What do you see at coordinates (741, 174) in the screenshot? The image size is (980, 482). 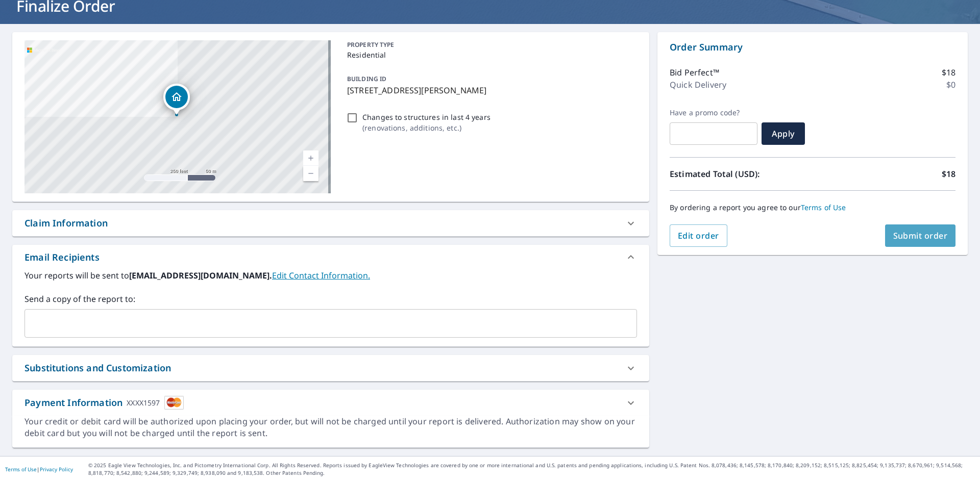 I see `p: Estimated Total (USD):` at bounding box center [741, 174].